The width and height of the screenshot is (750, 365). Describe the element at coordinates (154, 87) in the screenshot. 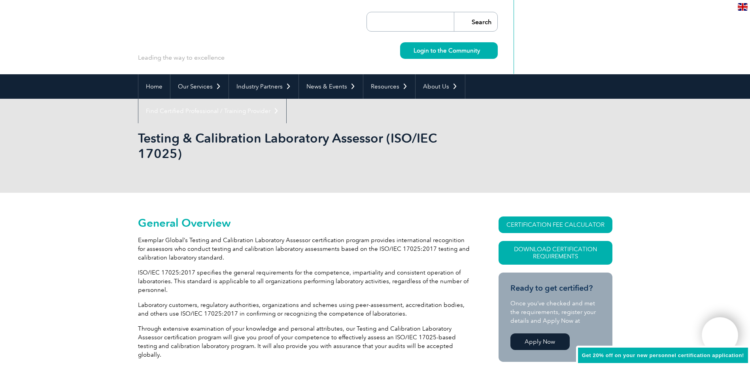

I see `a: Home` at that location.